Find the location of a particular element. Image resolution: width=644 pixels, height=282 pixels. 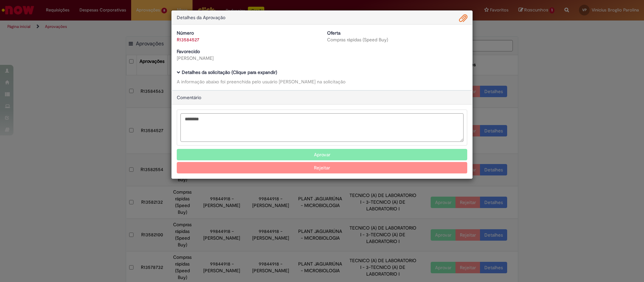

span: Comentário is located at coordinates (189, 98).